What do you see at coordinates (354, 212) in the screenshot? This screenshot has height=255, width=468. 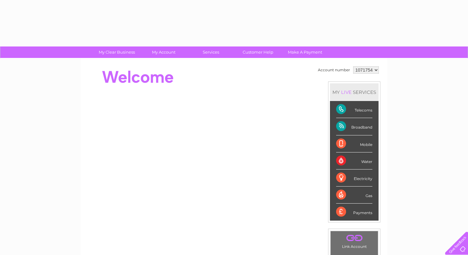 I see `div: Payments` at bounding box center [354, 212].